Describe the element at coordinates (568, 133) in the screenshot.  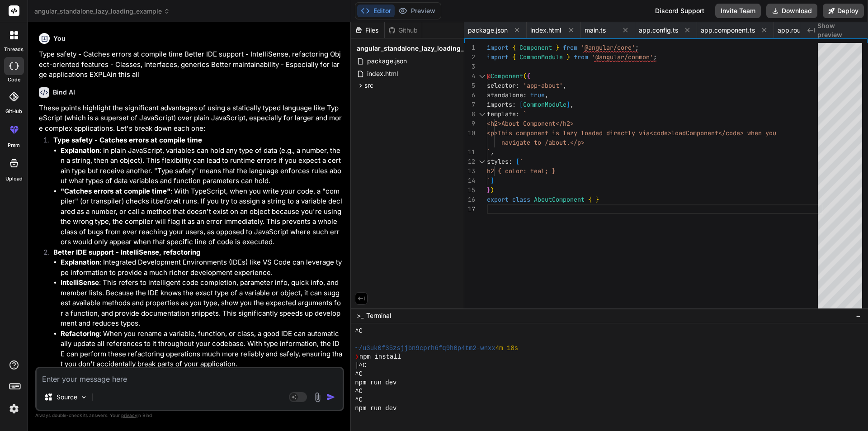
I see `span: <p>This component is lazy loaded directly via` at that location.